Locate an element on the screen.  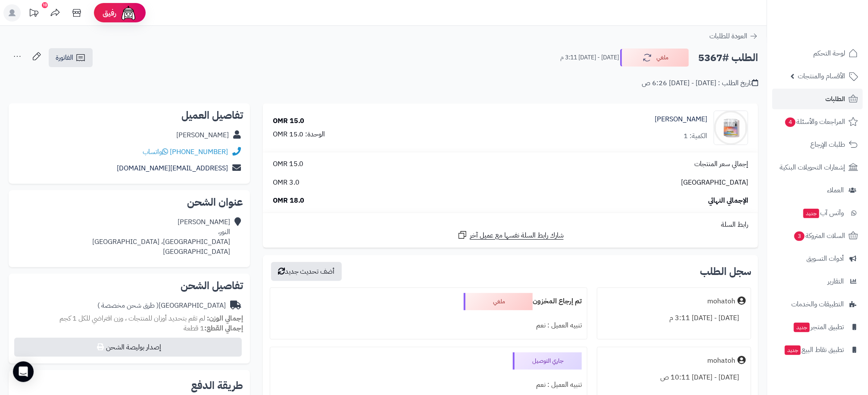
div: 15.0 OMR is located at coordinates (289, 121).